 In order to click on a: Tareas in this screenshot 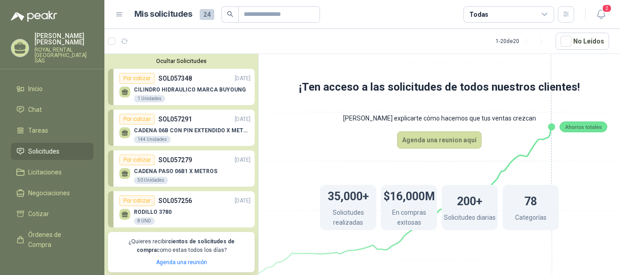, I will do `click(52, 131)`.